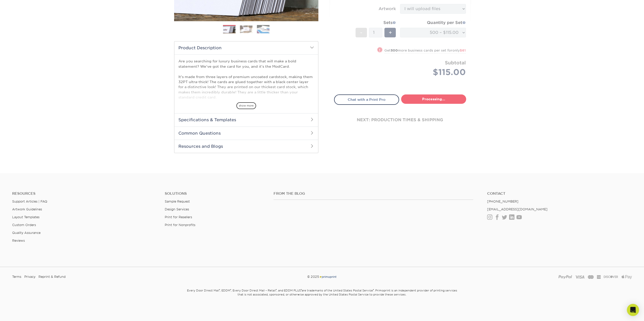 This screenshot has height=321, width=644. I want to click on a: Reviews, so click(18, 241).